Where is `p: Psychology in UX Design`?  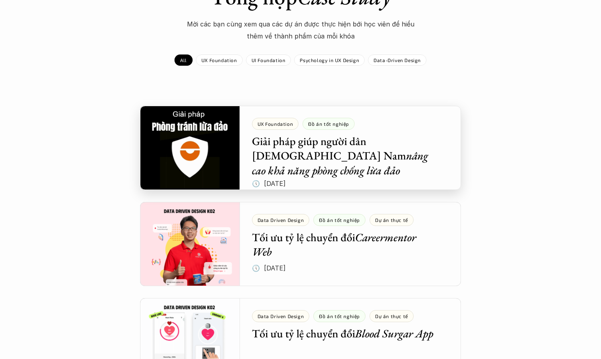
p: Psychology in UX Design is located at coordinates (329, 60).